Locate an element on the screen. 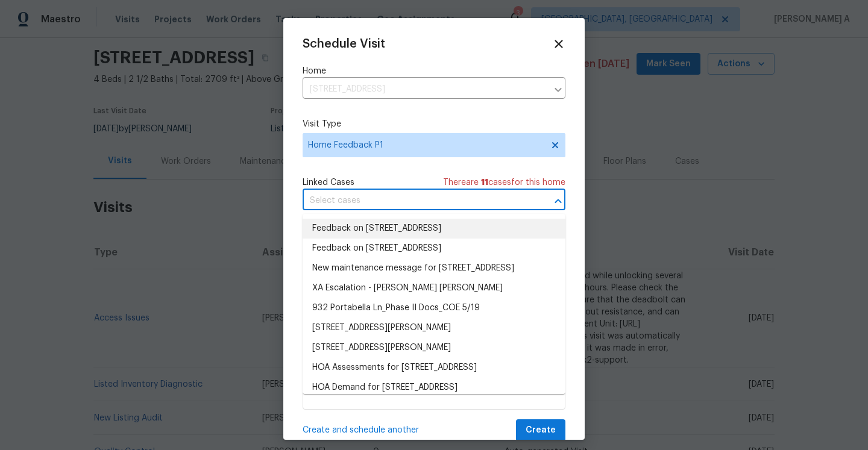  span: Create is located at coordinates (540, 430).